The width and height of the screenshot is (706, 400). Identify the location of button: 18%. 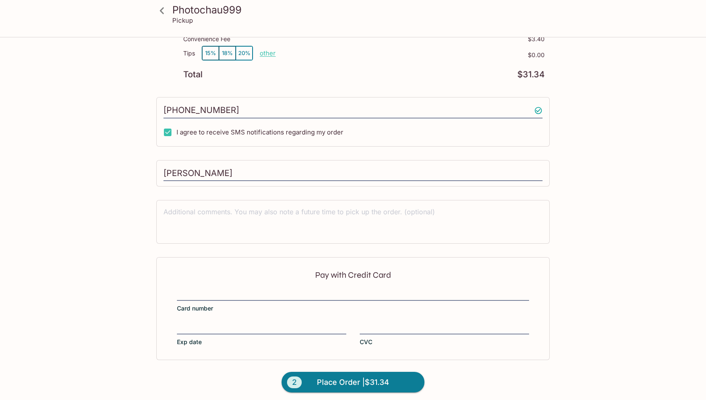
(227, 53).